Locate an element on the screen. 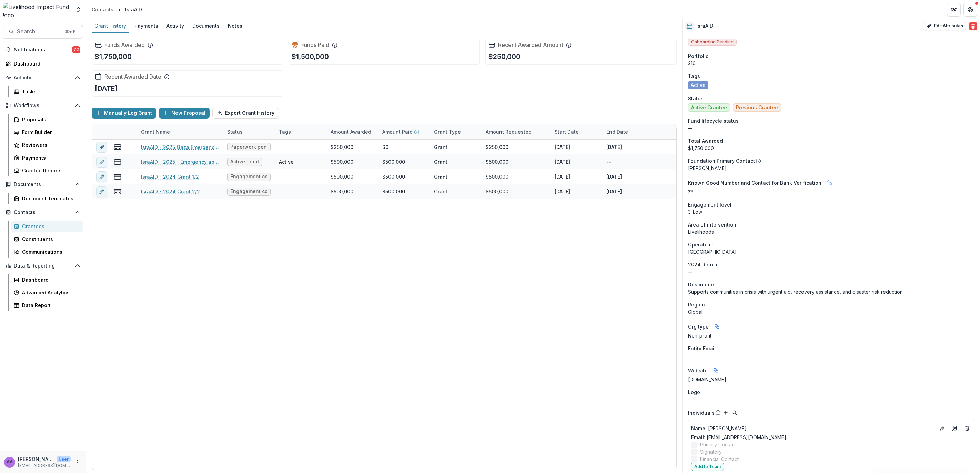  button: Open Data & Reporting is located at coordinates (43, 266).